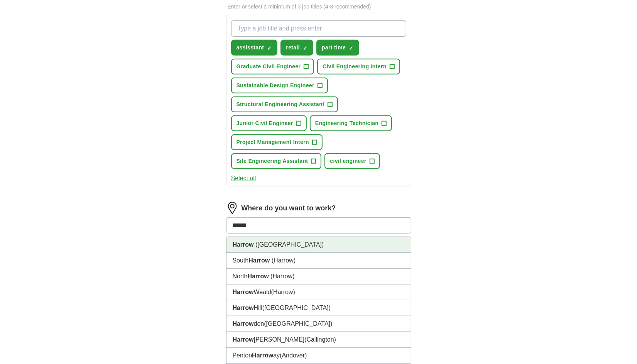 The height and width of the screenshot is (364, 637). What do you see at coordinates (318, 355) in the screenshot?
I see `li: Penton ay` at bounding box center [318, 355].